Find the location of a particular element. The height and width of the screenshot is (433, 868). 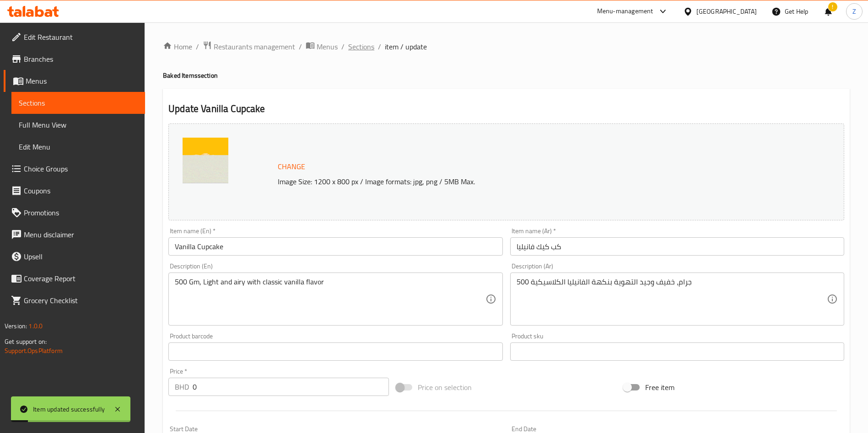

span: Free item is located at coordinates (659, 388).